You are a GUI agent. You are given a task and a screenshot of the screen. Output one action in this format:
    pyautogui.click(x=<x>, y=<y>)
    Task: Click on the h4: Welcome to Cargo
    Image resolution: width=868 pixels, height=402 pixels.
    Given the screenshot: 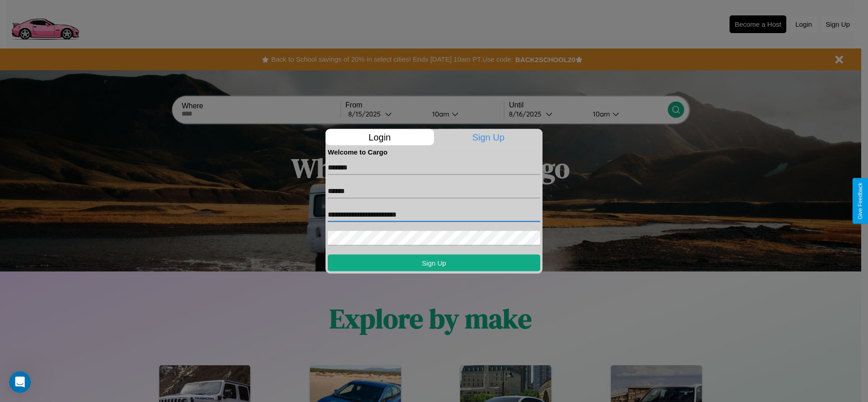 What is the action you would take?
    pyautogui.click(x=434, y=151)
    